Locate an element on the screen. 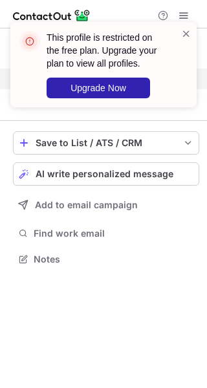 Image resolution: width=207 pixels, height=388 pixels. span: Notes is located at coordinates (114, 259).